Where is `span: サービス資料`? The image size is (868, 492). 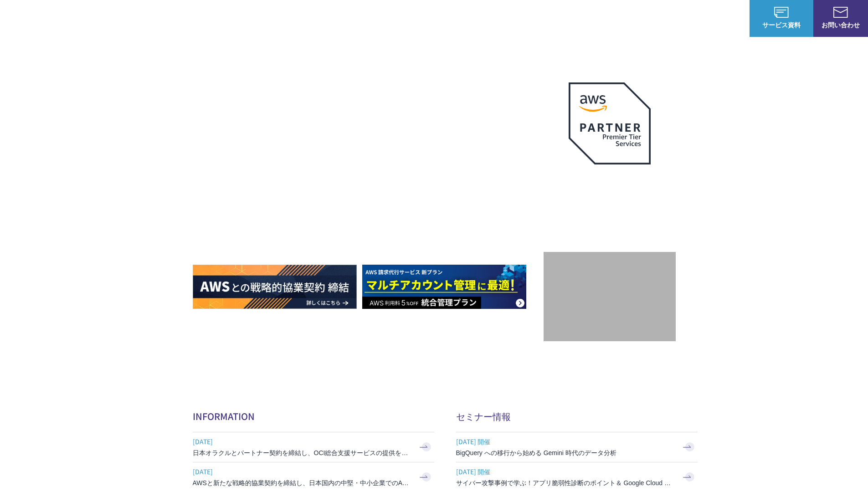
span: サービス資料 is located at coordinates (781, 24).